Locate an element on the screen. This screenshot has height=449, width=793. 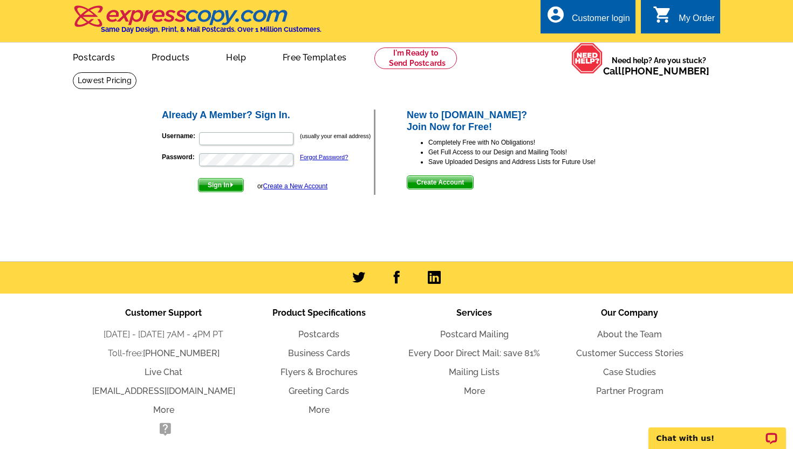
img: help is located at coordinates (587, 58).